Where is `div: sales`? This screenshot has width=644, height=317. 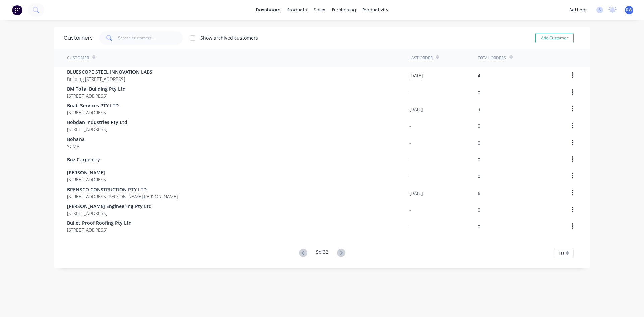 div: sales is located at coordinates (320, 10).